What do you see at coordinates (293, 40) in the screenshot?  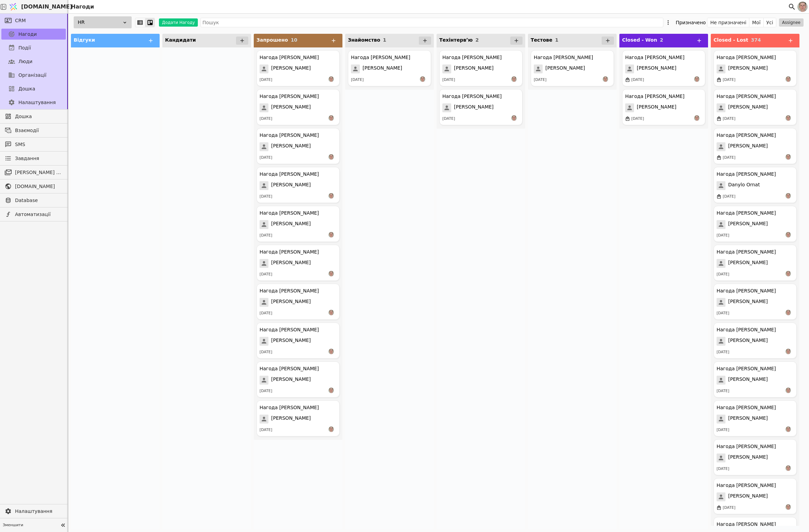 I see `span: 10` at bounding box center [293, 40].